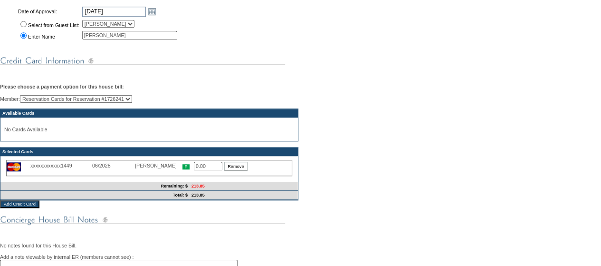 The height and width of the screenshot is (266, 601). Describe the element at coordinates (95, 186) in the screenshot. I see `td: Remaining: $` at that location.